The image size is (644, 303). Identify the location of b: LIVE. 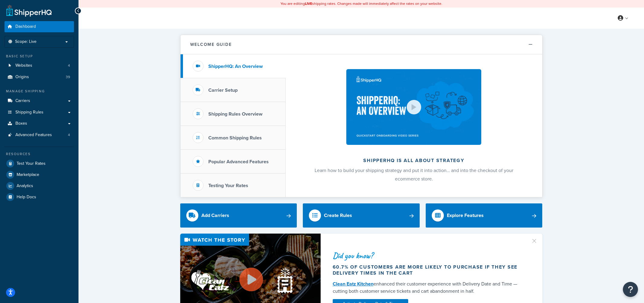
(308, 3).